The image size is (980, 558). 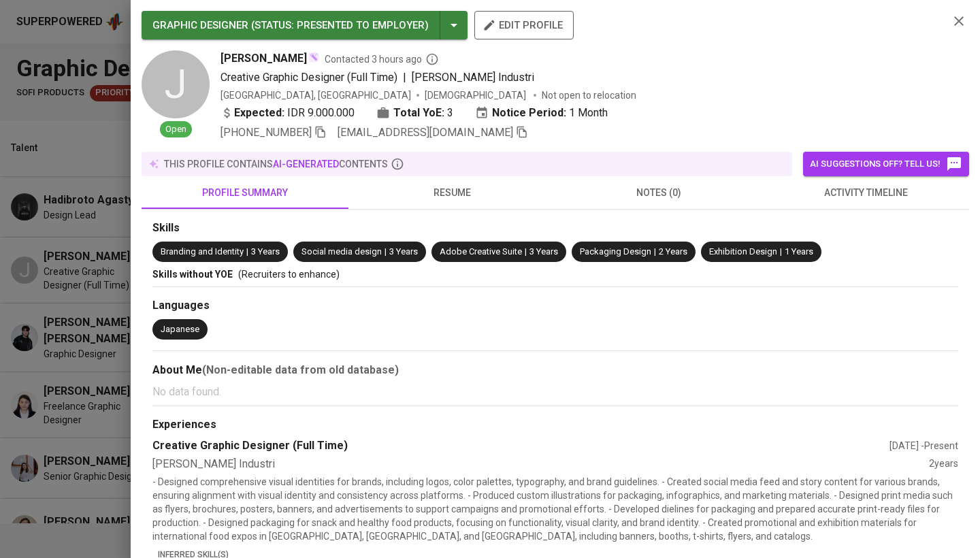 I want to click on span: resume, so click(x=452, y=193).